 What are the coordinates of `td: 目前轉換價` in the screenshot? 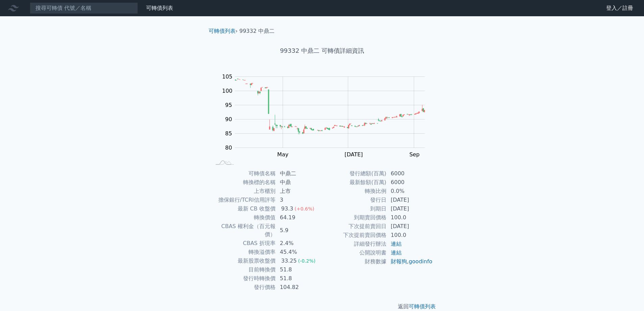 It's located at (243, 270).